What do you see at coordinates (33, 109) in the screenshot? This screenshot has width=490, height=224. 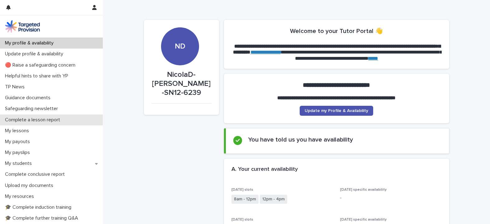 I see `p: Safeguarding newsletter` at bounding box center [33, 109].